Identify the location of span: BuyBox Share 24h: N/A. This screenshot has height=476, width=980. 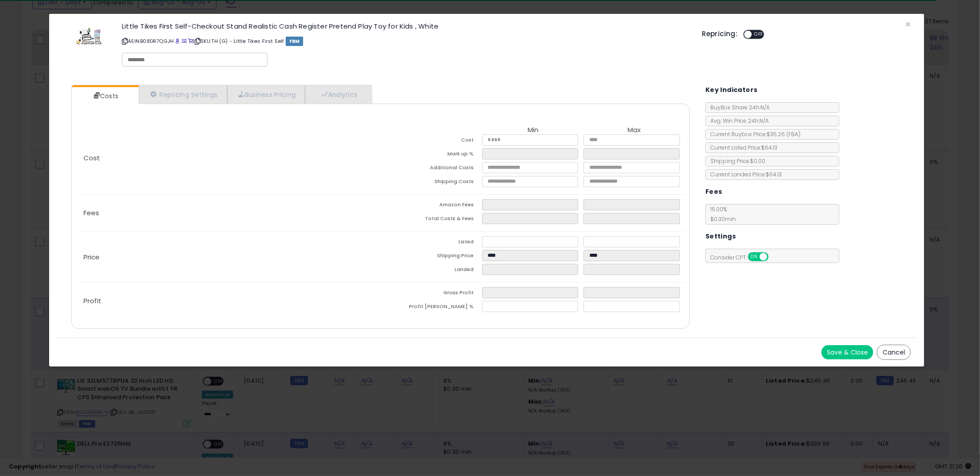
(738, 107).